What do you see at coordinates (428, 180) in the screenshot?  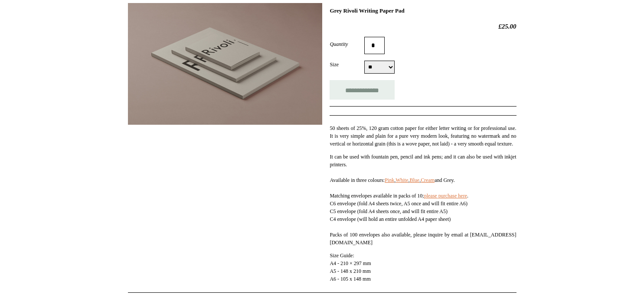 I see `a: Cream` at bounding box center [428, 180].